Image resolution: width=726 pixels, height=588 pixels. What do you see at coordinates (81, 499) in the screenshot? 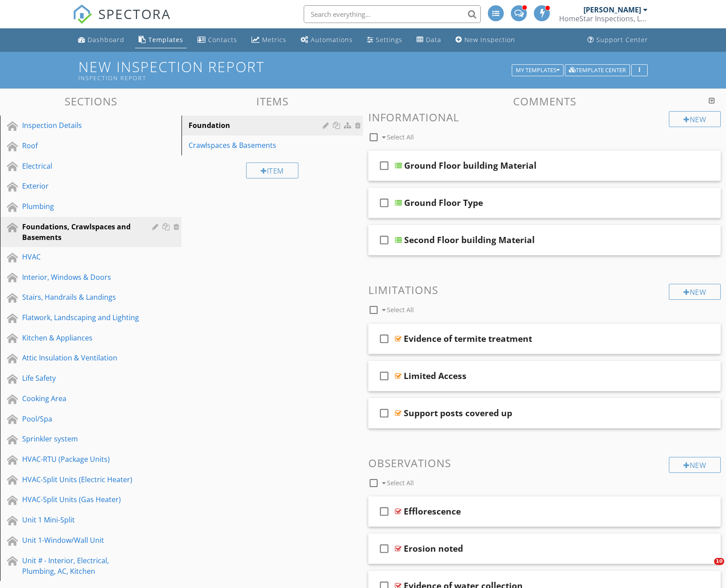
I see `div: HVAC-Split Units (Gas Heater)` at bounding box center [81, 499].